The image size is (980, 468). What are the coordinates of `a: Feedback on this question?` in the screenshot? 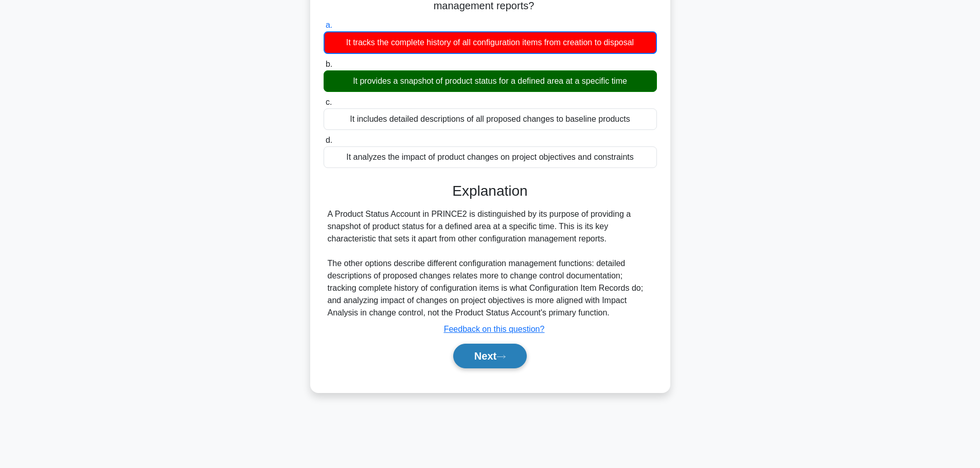 It's located at (494, 329).